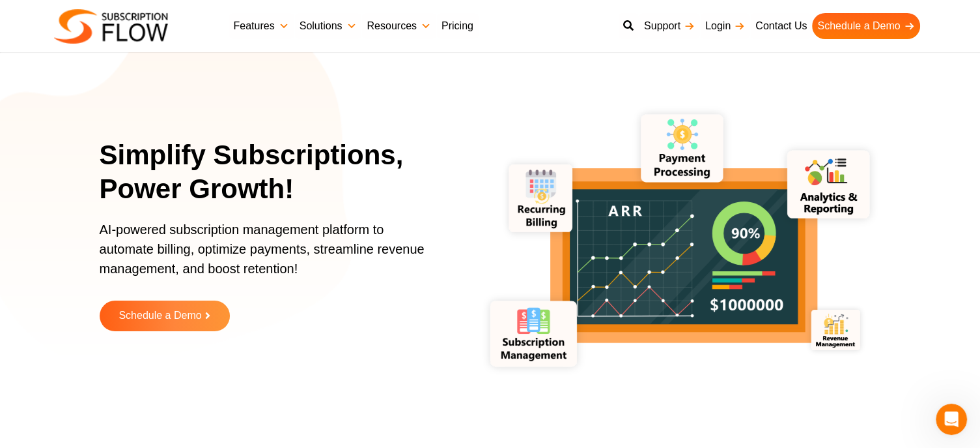 This screenshot has height=448, width=980. Describe the element at coordinates (328, 26) in the screenshot. I see `a: Solutions` at that location.